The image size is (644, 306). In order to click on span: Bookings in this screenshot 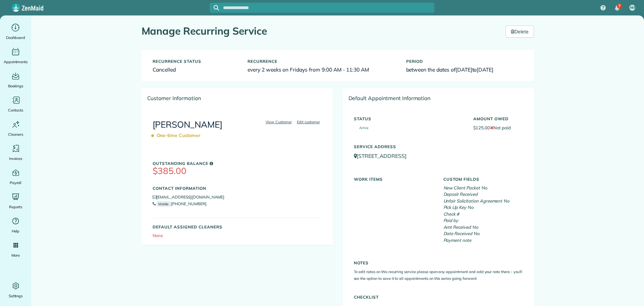, I will do `click(16, 86)`.